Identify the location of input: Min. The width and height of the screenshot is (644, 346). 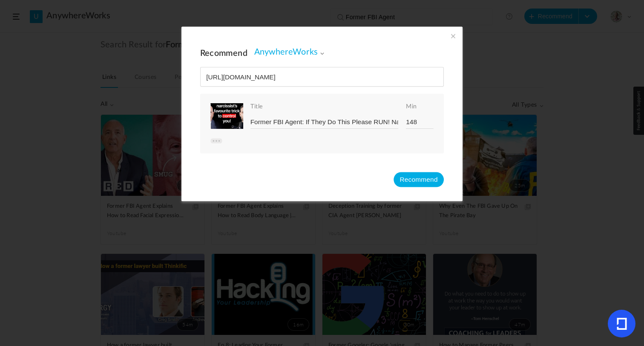
(420, 121).